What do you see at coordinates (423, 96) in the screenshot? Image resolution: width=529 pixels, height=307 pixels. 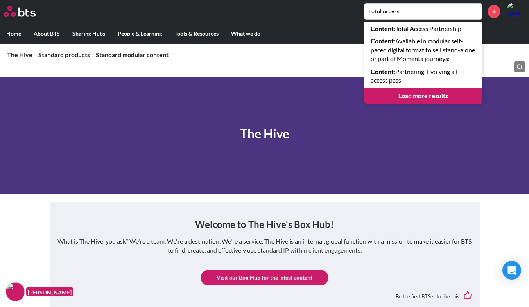 I see `a: Load more results` at bounding box center [423, 96].